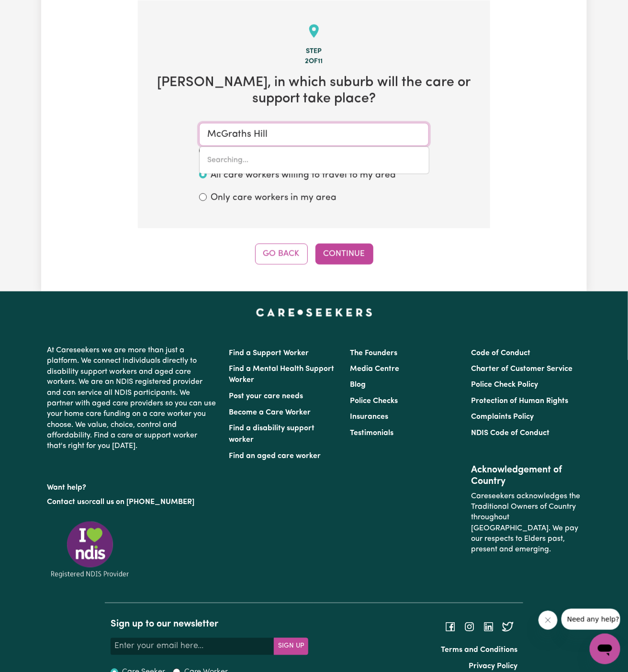 This screenshot has height=672, width=628. Describe the element at coordinates (522, 369) in the screenshot. I see `a: Charter of Customer Service` at that location.